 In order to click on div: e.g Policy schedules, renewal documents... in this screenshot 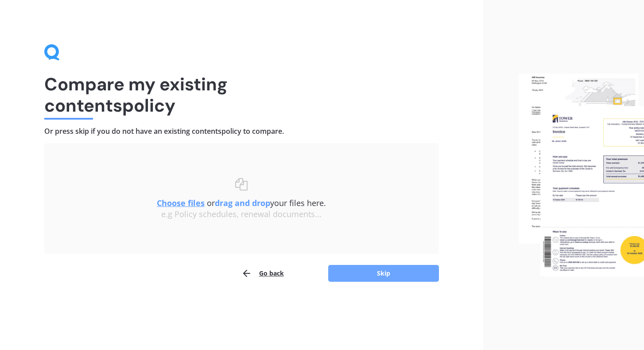, I will do `click(242, 214)`.